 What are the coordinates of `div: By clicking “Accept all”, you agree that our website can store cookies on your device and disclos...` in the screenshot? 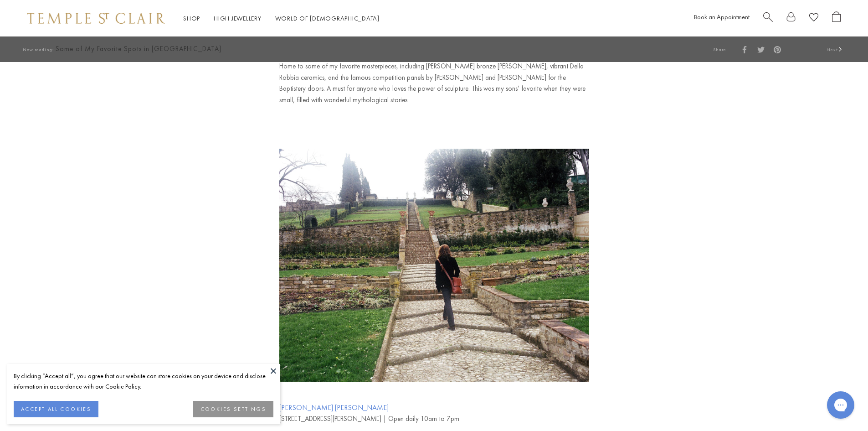 It's located at (144, 382).